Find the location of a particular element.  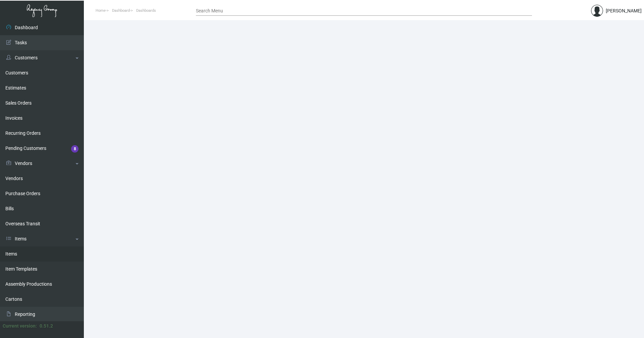

span: Home is located at coordinates (101, 10).